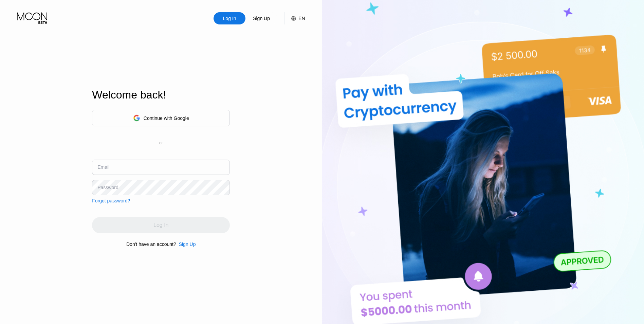  What do you see at coordinates (161, 143) in the screenshot?
I see `div: or` at bounding box center [161, 143].